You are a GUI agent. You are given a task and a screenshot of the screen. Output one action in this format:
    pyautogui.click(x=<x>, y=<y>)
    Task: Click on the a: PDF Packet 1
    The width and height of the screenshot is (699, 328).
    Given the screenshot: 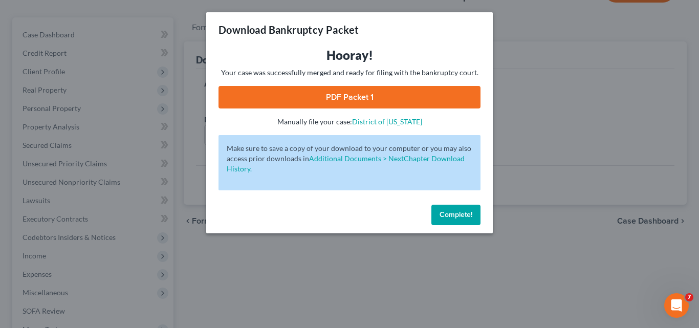 What is the action you would take?
    pyautogui.click(x=350, y=97)
    